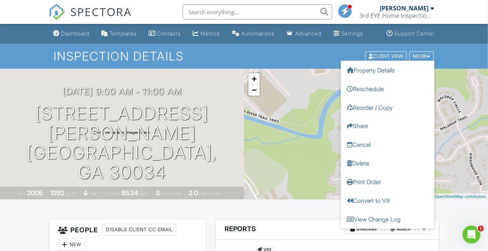 This screenshot has height=251, width=488. I want to click on div: Templates, so click(123, 33).